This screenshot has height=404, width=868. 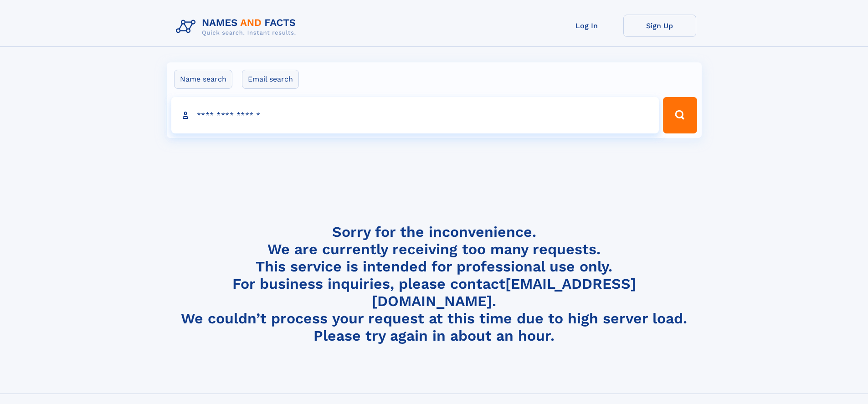 I want to click on button: Search Button, so click(x=680, y=115).